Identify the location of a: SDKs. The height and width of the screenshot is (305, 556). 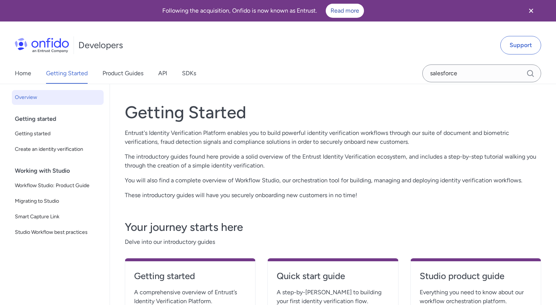
(189, 73).